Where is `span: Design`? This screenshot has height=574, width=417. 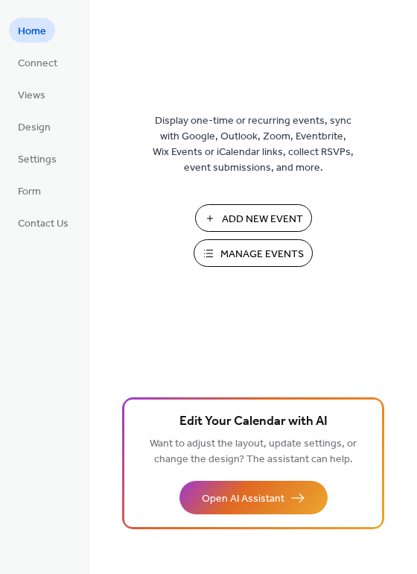 span: Design is located at coordinates (34, 127).